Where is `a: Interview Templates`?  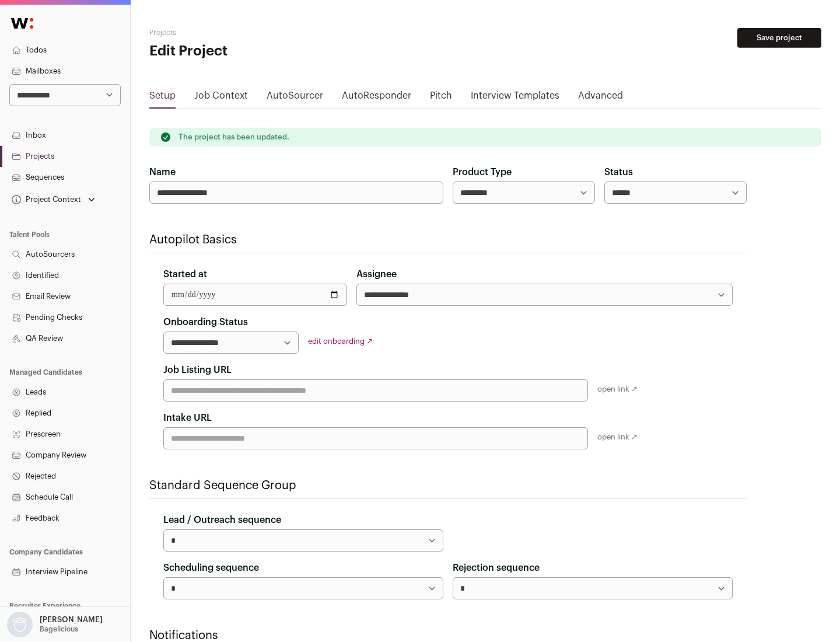
a: Interview Templates is located at coordinates (515, 98).